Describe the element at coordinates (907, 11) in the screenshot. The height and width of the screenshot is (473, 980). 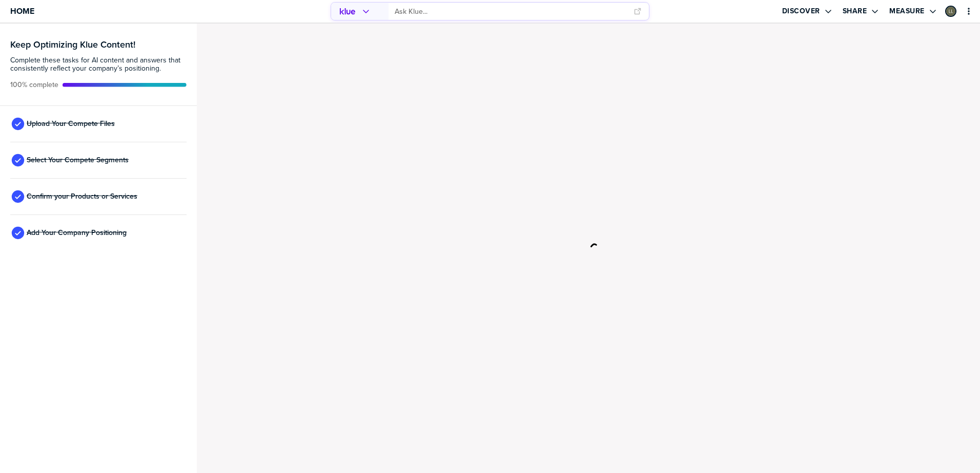
I see `label: Measure` at that location.